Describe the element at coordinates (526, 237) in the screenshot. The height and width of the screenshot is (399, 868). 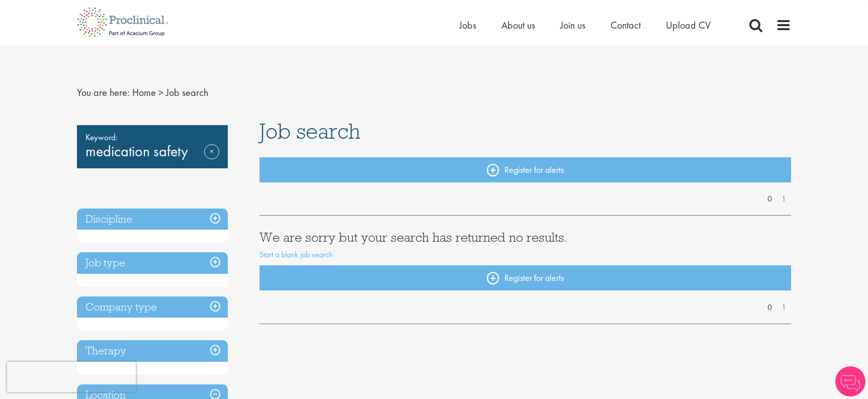
I see `h3: We are sorry but your search has returned no results.` at that location.